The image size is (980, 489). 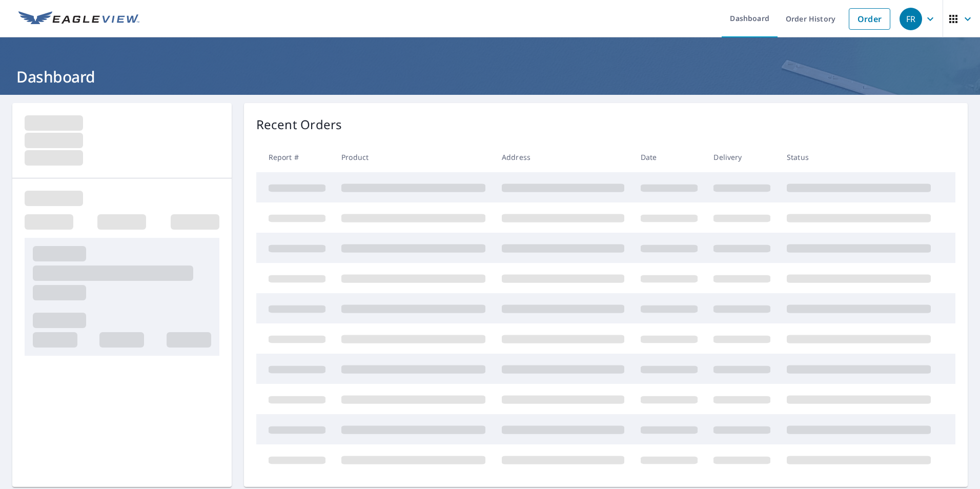 What do you see at coordinates (413, 157) in the screenshot?
I see `th: Product` at bounding box center [413, 157].